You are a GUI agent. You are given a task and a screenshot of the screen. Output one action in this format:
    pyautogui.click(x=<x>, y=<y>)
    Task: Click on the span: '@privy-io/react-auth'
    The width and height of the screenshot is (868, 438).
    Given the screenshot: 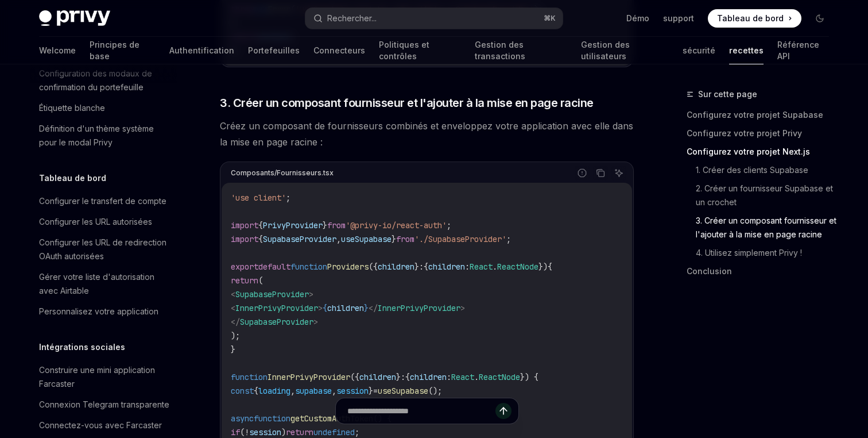 What is the action you would take?
    pyautogui.click(x=396, y=225)
    